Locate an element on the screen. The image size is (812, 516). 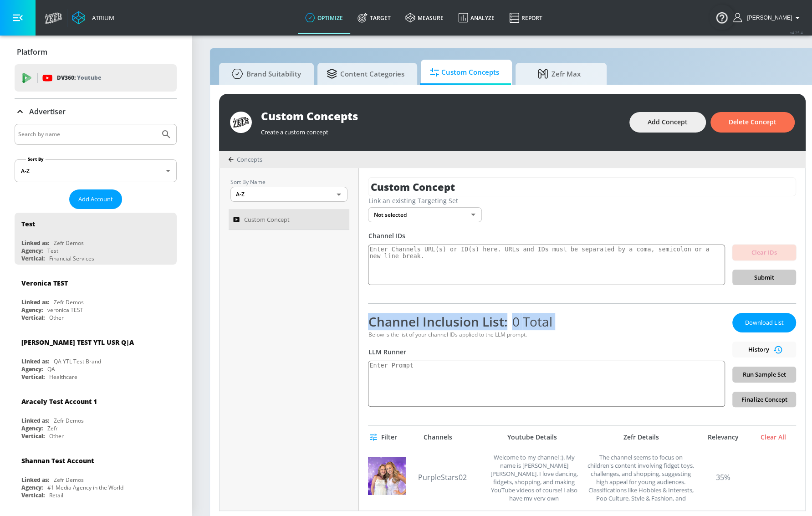
a: Analyze is located at coordinates (476, 18).